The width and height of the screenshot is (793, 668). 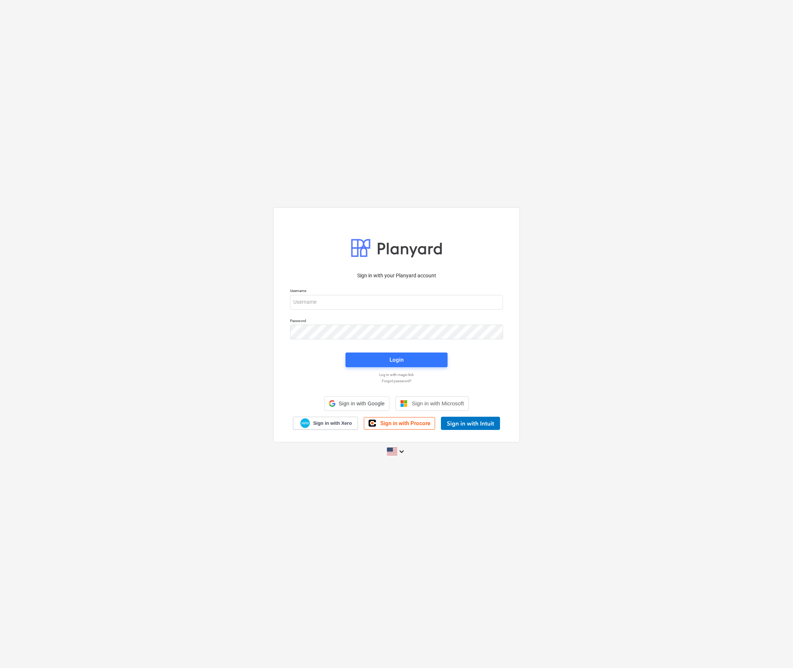 What do you see at coordinates (399, 424) in the screenshot?
I see `a: Sign in with Procore` at bounding box center [399, 424].